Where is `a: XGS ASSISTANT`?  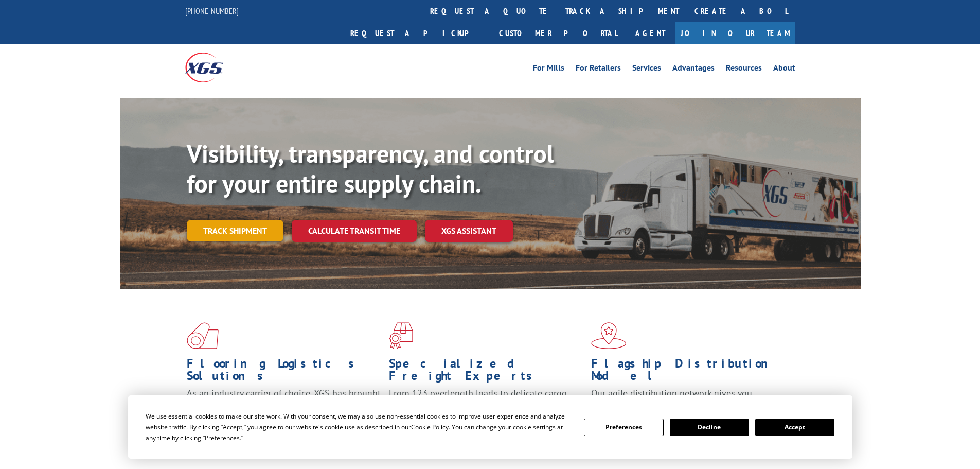 a: XGS ASSISTANT is located at coordinates (469, 230).